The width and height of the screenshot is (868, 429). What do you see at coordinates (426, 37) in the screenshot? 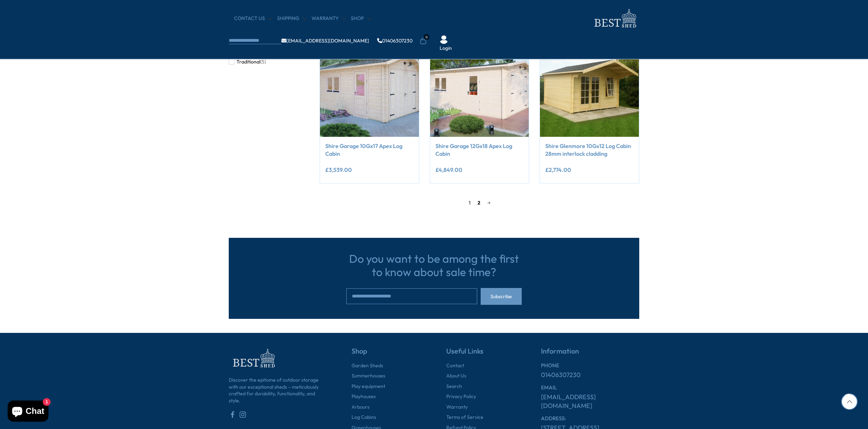
I see `span: 0` at bounding box center [426, 37].